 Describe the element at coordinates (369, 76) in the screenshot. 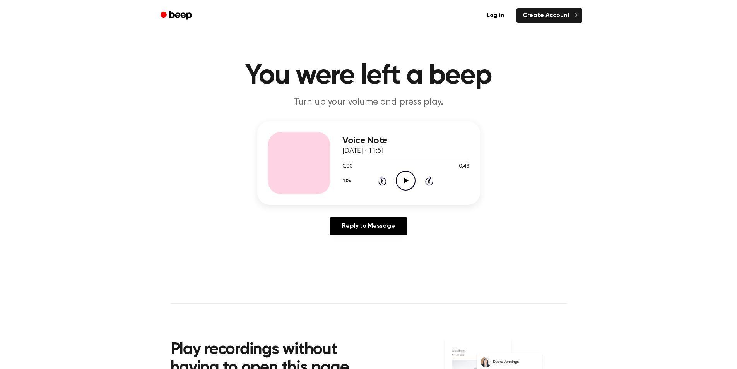

I see `h1: You were left a beep` at that location.